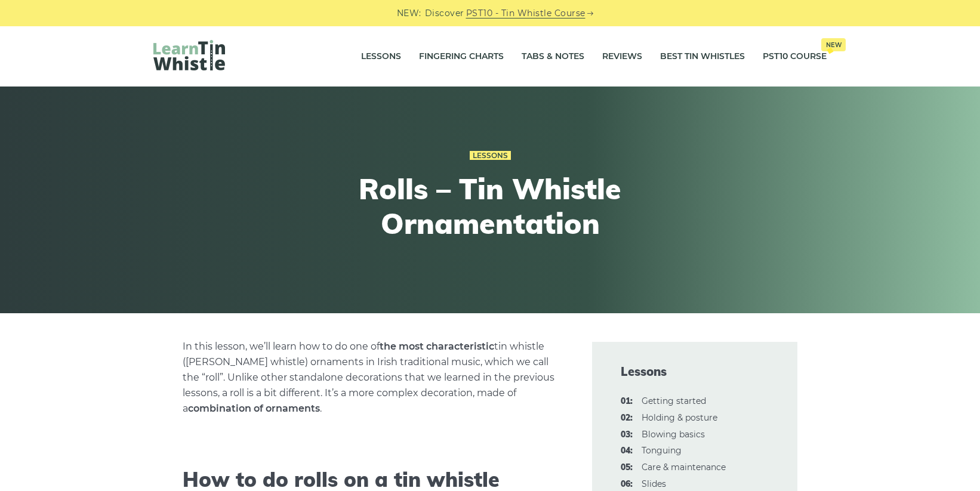 The height and width of the screenshot is (491, 980). I want to click on span: 04:, so click(627, 451).